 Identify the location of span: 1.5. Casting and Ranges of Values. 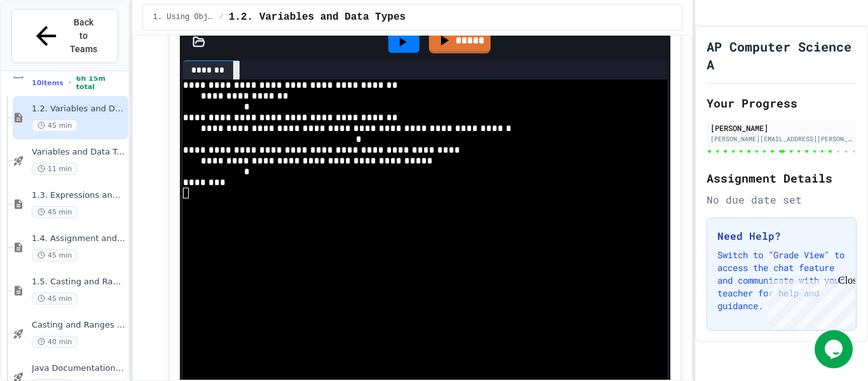
(79, 282).